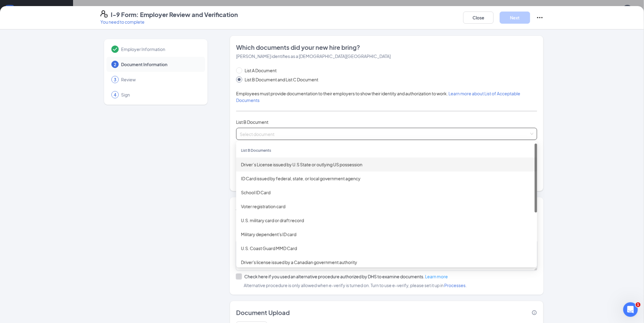 The width and height of the screenshot is (644, 323). Describe the element at coordinates (386, 221) in the screenshot. I see `div: U.S. military card or draft record` at that location.